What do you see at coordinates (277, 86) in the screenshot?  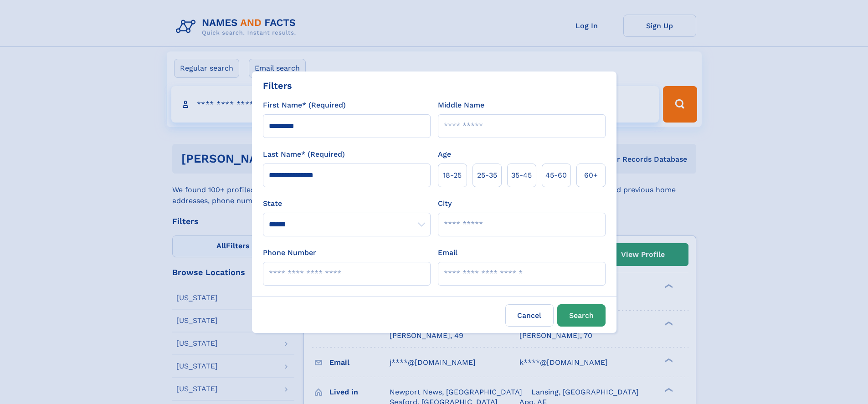 I see `div: Filters` at bounding box center [277, 86].